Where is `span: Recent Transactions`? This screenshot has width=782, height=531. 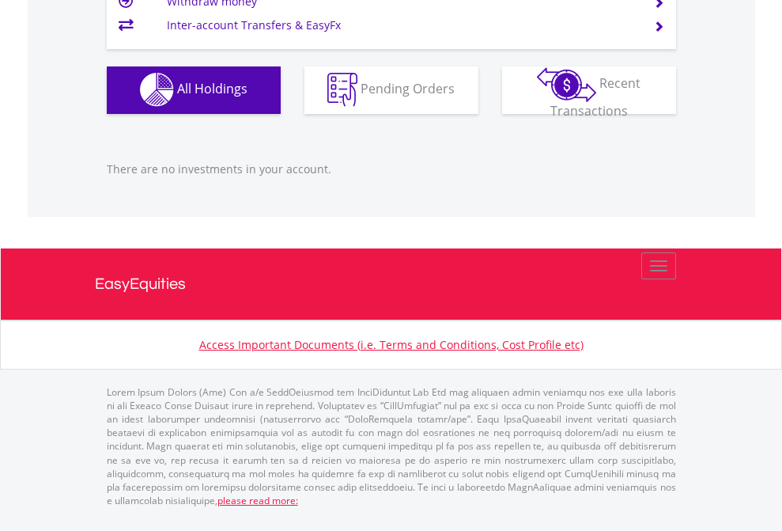 span: Recent Transactions is located at coordinates (596, 96).